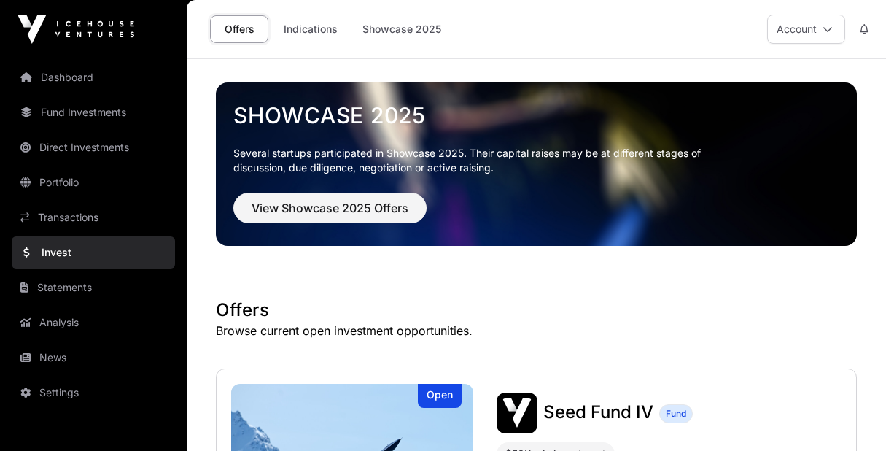 The height and width of the screenshot is (451, 886). I want to click on div: Open, so click(440, 395).